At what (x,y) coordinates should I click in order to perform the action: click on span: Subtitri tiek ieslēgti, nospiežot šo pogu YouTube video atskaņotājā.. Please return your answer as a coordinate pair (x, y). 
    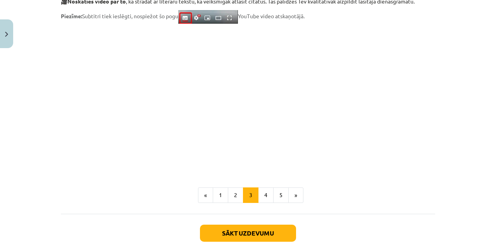
    Looking at the image, I should click on (182, 16).